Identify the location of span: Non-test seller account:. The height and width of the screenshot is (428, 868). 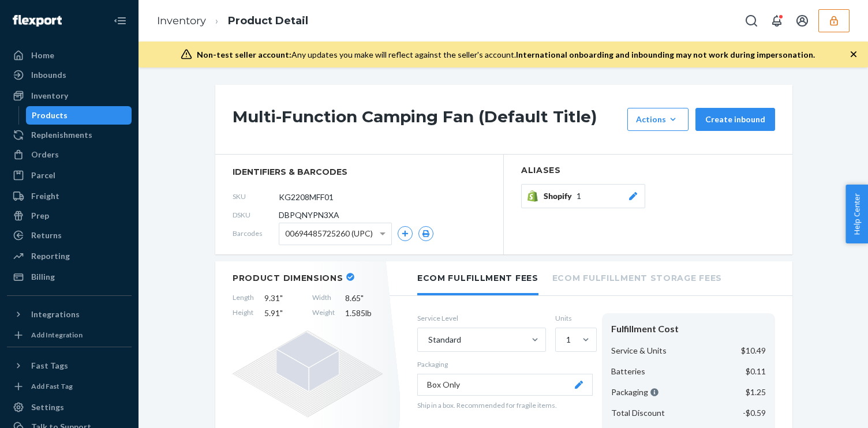
(244, 54).